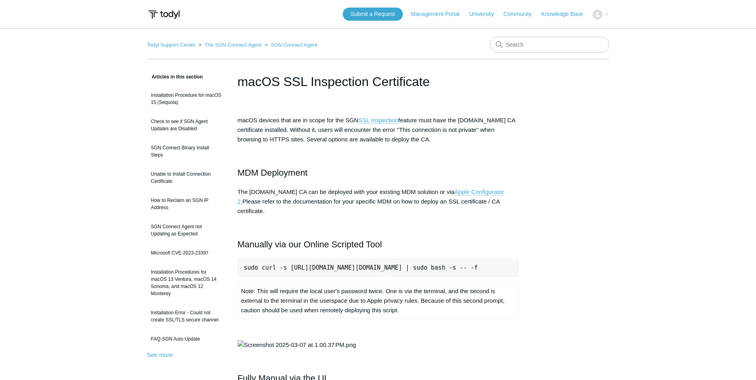  Describe the element at coordinates (371, 197) in the screenshot. I see `a: Apple Configurator 2.` at that location.